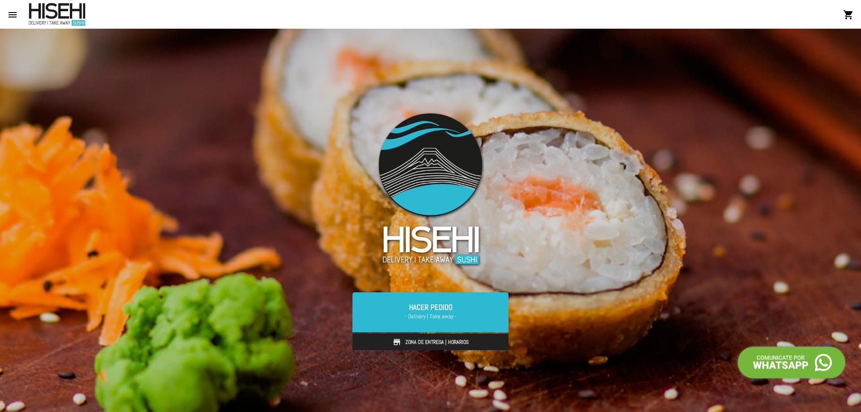 This screenshot has width=861, height=412. What do you see at coordinates (792, 362) in the screenshot?
I see `img: call-whatsapp.png` at bounding box center [792, 362].